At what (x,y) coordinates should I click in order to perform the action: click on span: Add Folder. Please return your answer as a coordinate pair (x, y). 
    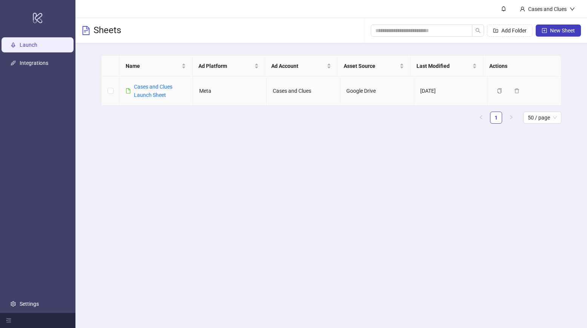
    Looking at the image, I should click on (514, 31).